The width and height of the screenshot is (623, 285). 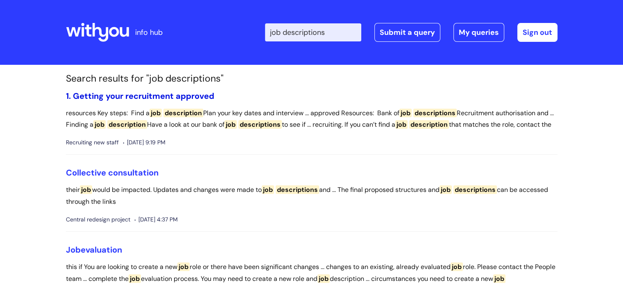 What do you see at coordinates (312, 196) in the screenshot?
I see `p: their would be impacted. Updates and changes were made to and ... The final proposed structures a...` at bounding box center [312, 196].